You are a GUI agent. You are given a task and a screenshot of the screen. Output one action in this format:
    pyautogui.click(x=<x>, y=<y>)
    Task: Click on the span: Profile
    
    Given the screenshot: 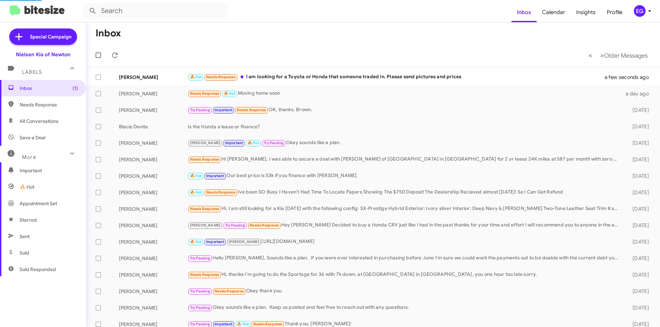 What is the action you would take?
    pyautogui.click(x=614, y=12)
    